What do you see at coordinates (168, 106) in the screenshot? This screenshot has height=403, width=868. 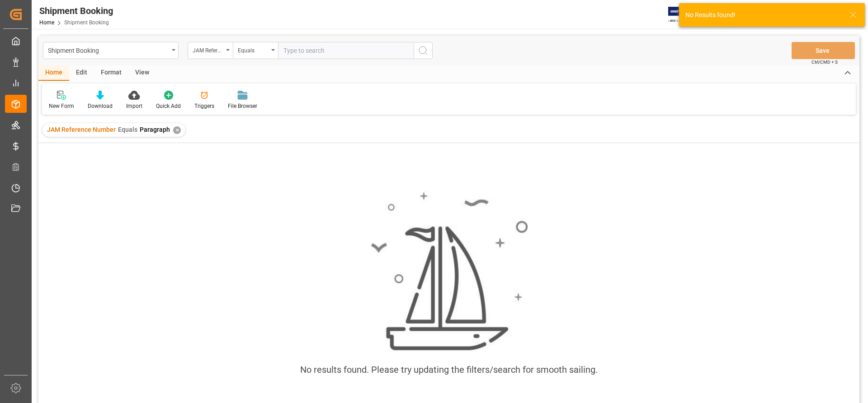 I see `div: Quick Add` at bounding box center [168, 106].